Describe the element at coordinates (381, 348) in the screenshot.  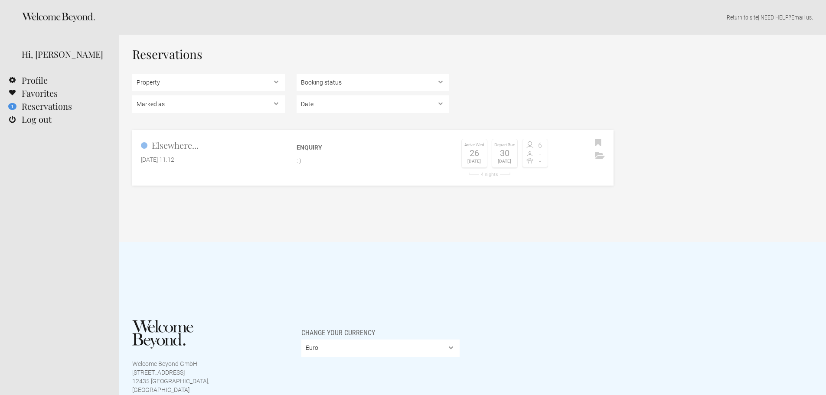
I see `select: Change your currency` at that location.